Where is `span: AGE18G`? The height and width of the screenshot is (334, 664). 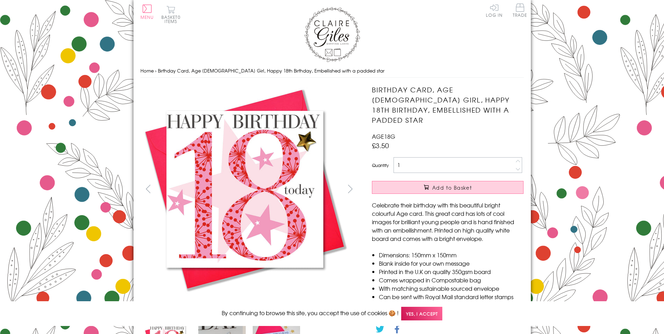 span: AGE18G is located at coordinates (384, 136).